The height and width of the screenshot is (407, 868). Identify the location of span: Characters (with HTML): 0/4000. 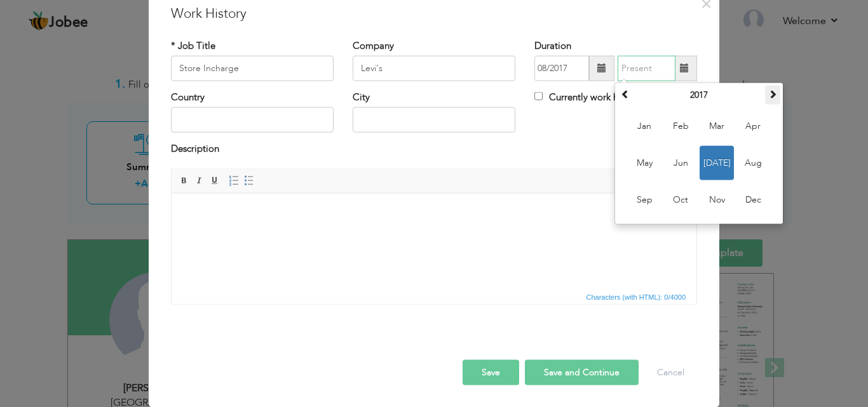
(636, 297).